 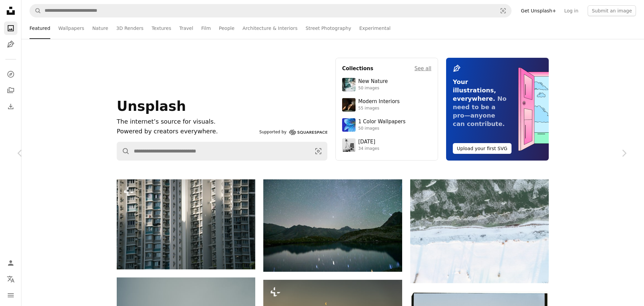 I want to click on a: New Nature50 images, so click(x=387, y=85).